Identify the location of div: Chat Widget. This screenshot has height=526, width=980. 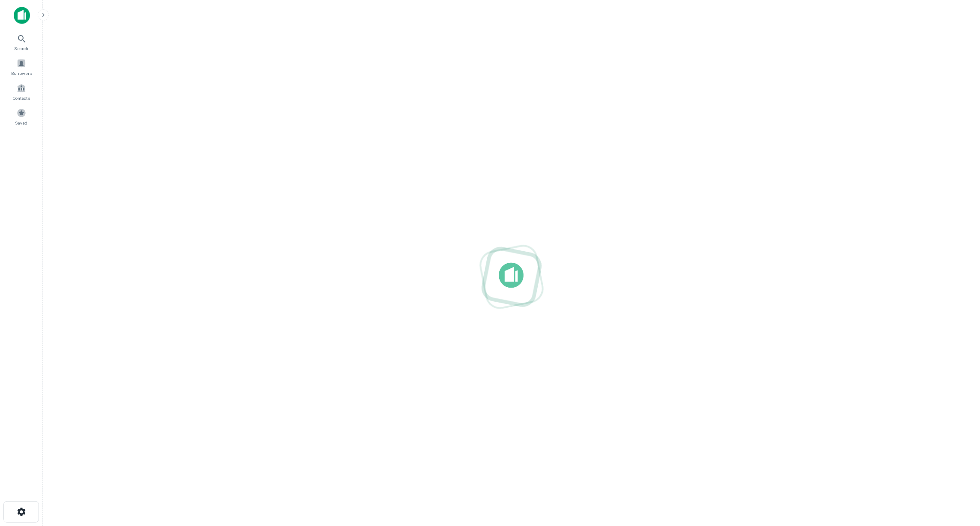
(959, 479).